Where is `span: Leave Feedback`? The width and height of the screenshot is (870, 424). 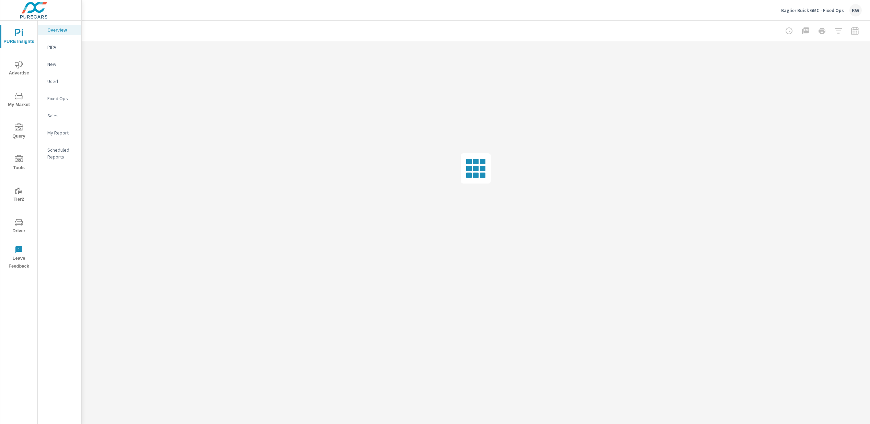
span: Leave Feedback is located at coordinates (19, 258).